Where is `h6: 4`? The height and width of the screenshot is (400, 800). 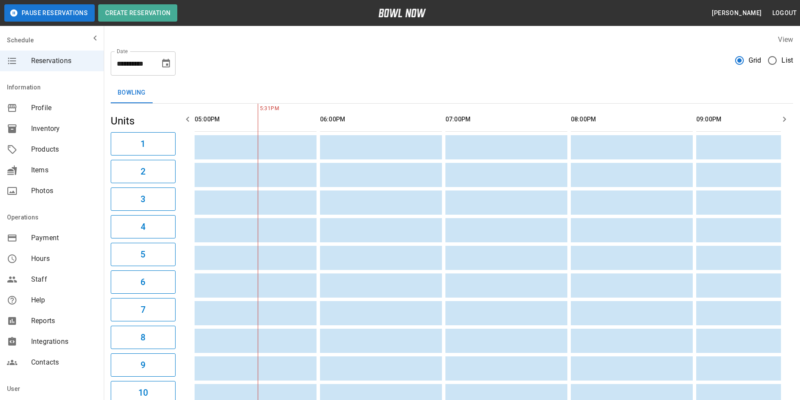 h6: 4 is located at coordinates (143, 227).